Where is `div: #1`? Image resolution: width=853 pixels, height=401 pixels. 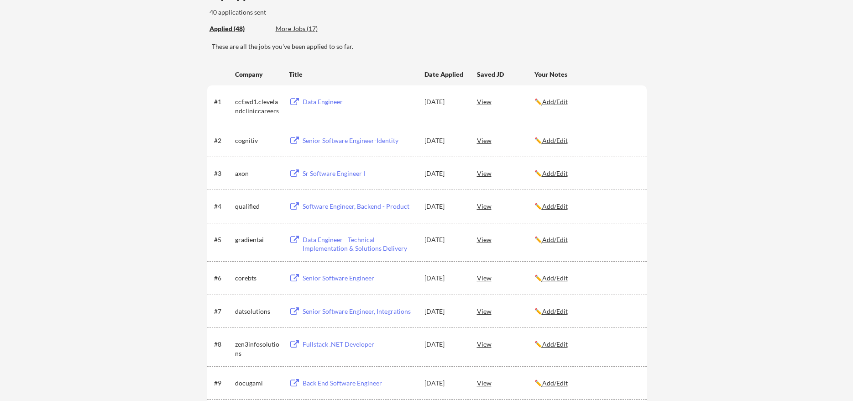 div: #1 is located at coordinates (223, 102).